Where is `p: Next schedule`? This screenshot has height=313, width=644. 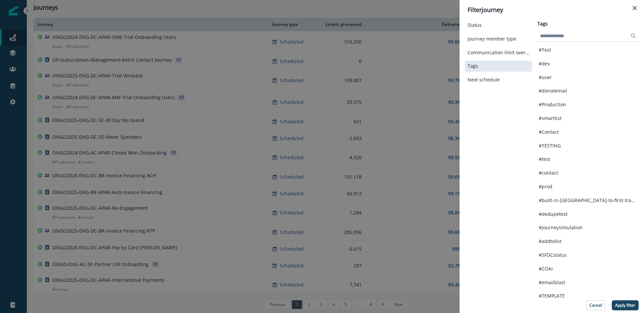 p: Next schedule is located at coordinates (484, 79).